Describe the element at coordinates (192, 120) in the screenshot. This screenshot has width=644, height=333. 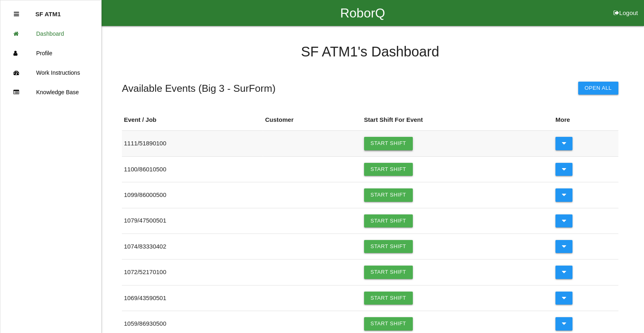
I see `th: Event / Job` at that location.